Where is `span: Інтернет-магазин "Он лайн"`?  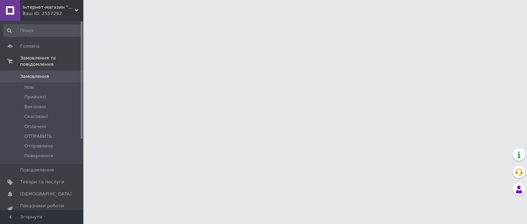 span: Інтернет-магазин "Он лайн" is located at coordinates (49, 7).